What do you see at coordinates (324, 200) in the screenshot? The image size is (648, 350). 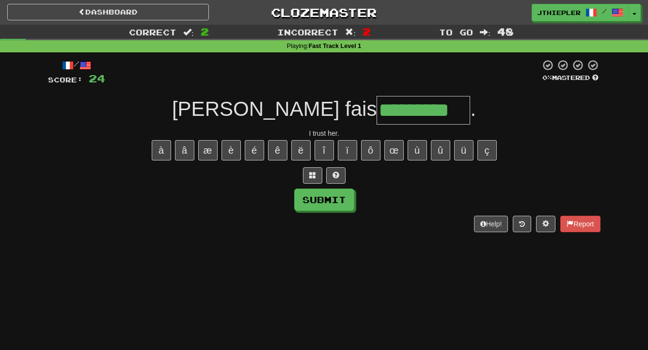 I see `button: Submit` at bounding box center [324, 200].